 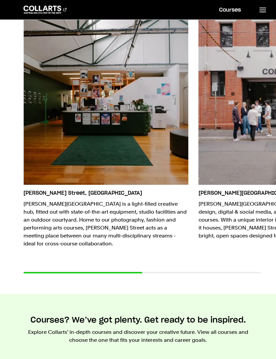 I want to click on div: Go to homepage, so click(x=45, y=10).